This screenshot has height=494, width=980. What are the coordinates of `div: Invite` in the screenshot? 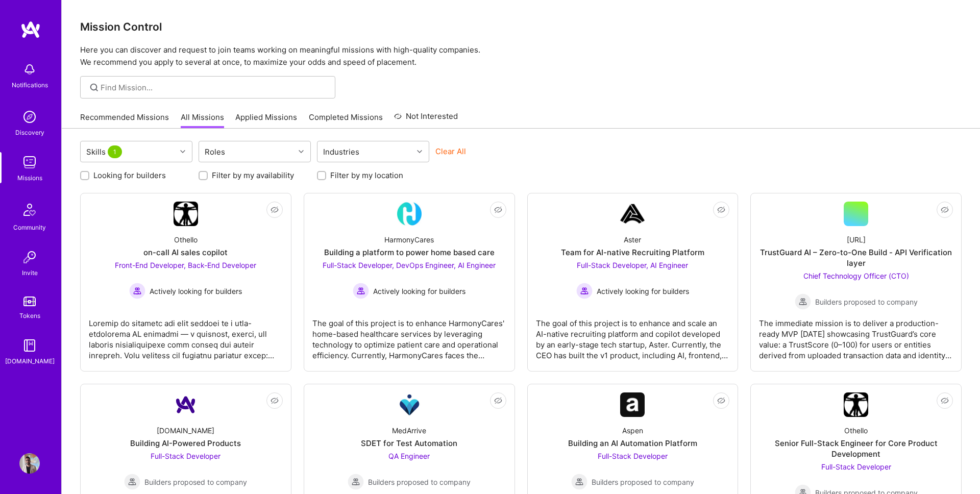 It's located at (29, 273).